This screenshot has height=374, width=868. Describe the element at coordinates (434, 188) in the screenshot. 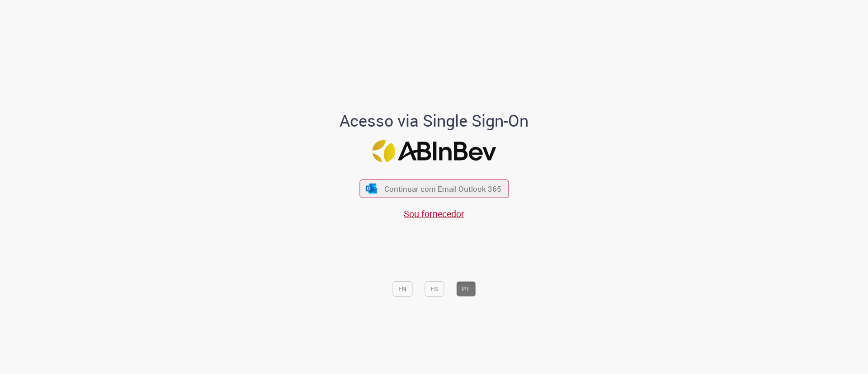

I see `button: ícone Azure/Microsoft 360 Continuar com Email Outlook 365` at that location.